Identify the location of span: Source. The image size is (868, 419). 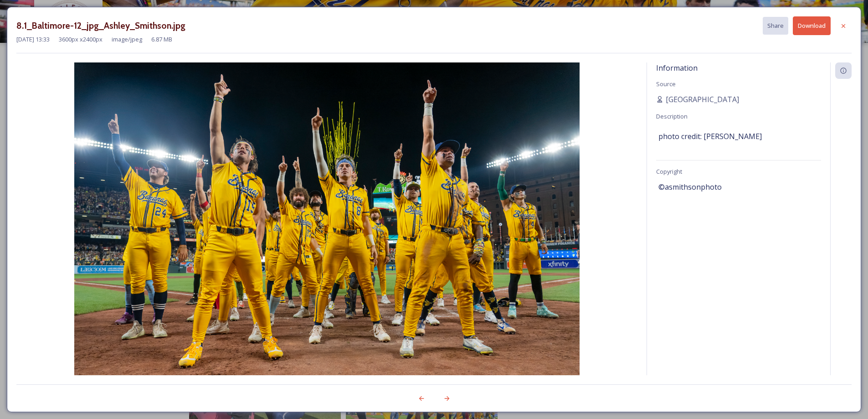
(665, 84).